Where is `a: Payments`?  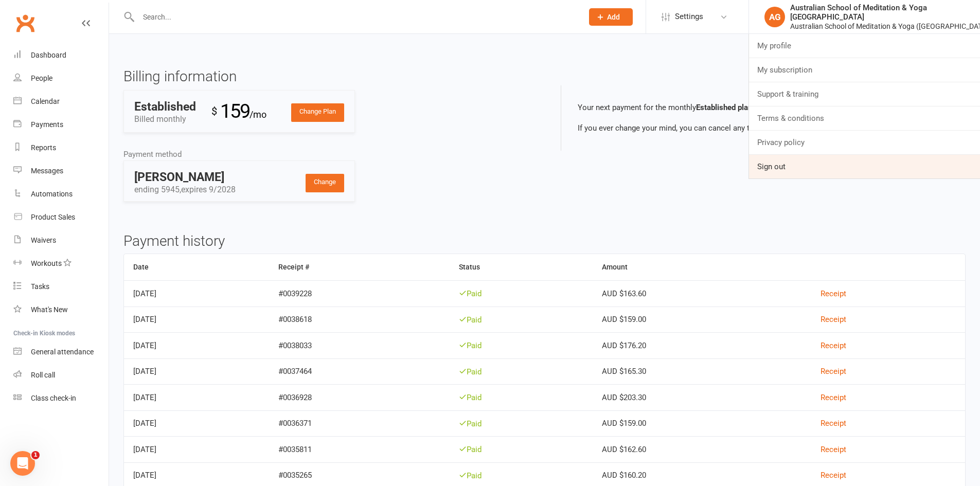 a: Payments is located at coordinates (61, 124).